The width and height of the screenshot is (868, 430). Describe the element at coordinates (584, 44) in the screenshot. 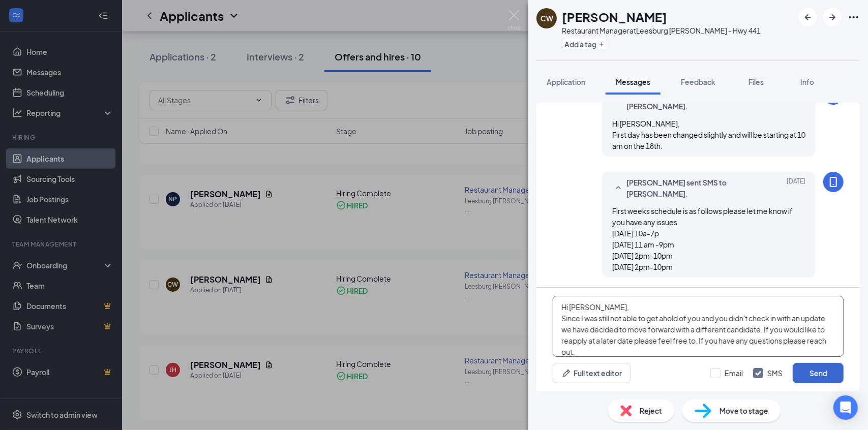

I see `button: PlusAdd a tag` at that location.